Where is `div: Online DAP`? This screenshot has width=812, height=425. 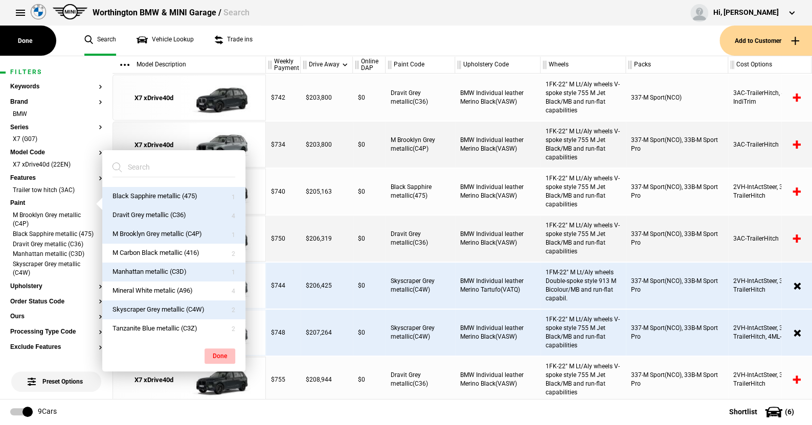 div: Online DAP is located at coordinates (369, 65).